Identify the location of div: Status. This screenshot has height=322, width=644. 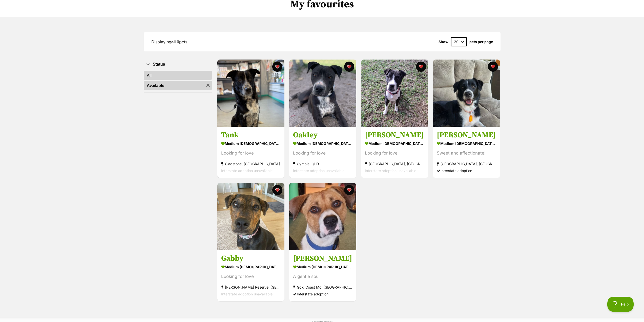
(178, 81).